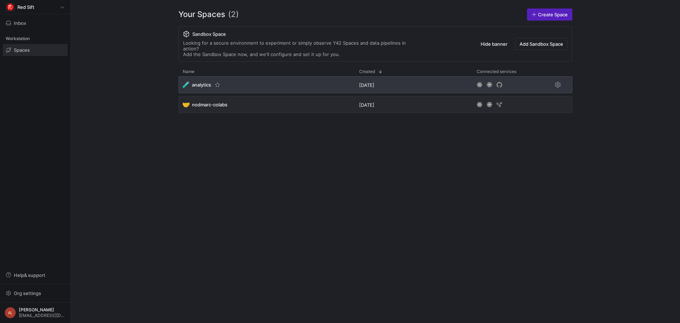  What do you see at coordinates (550, 15) in the screenshot?
I see `a: Create Space` at bounding box center [550, 15].